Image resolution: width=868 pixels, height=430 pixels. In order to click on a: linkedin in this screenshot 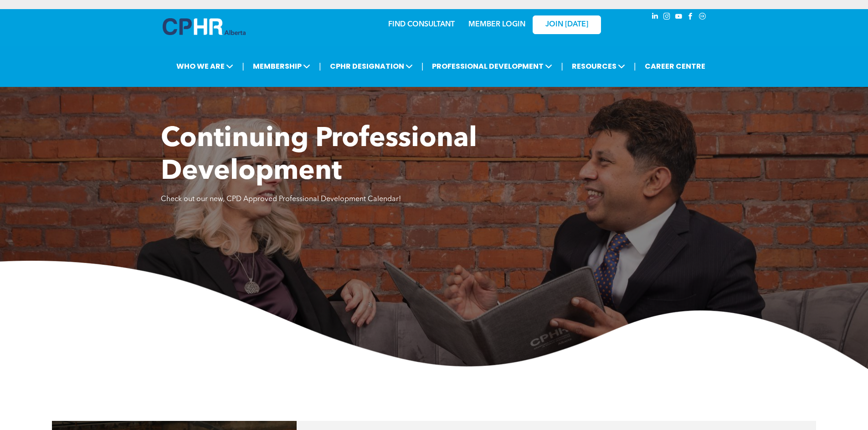, I will do `click(655, 18)`.